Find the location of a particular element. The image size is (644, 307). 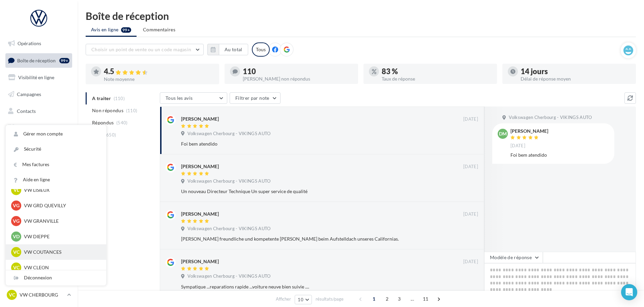

a: Mes factures is located at coordinates (56, 164).